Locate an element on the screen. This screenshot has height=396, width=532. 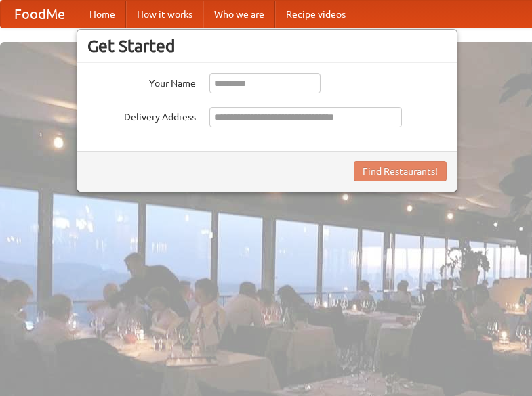
a: How it works is located at coordinates (165, 14).